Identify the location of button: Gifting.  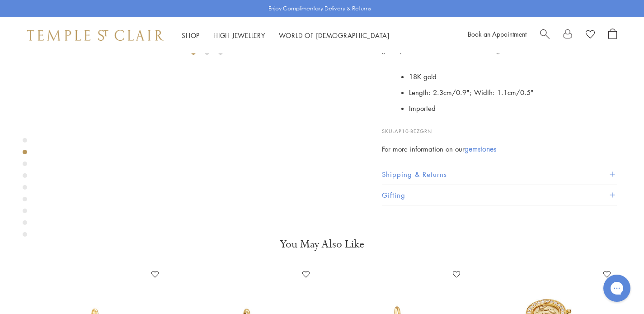
(499, 195).